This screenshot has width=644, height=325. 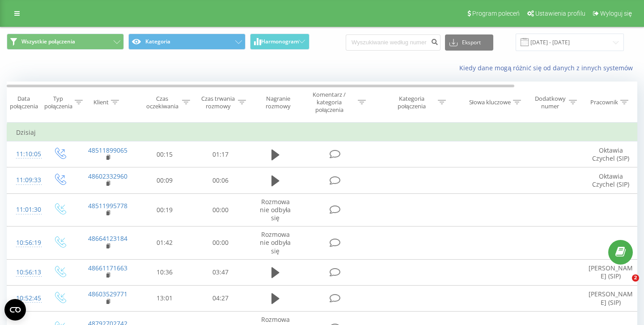 I want to click on div: Słowa kluczowe, so click(x=490, y=102).